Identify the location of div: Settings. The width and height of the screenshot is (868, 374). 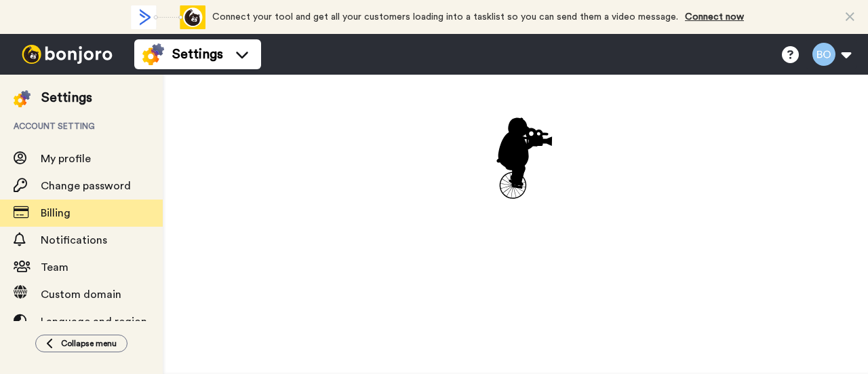
(66, 97).